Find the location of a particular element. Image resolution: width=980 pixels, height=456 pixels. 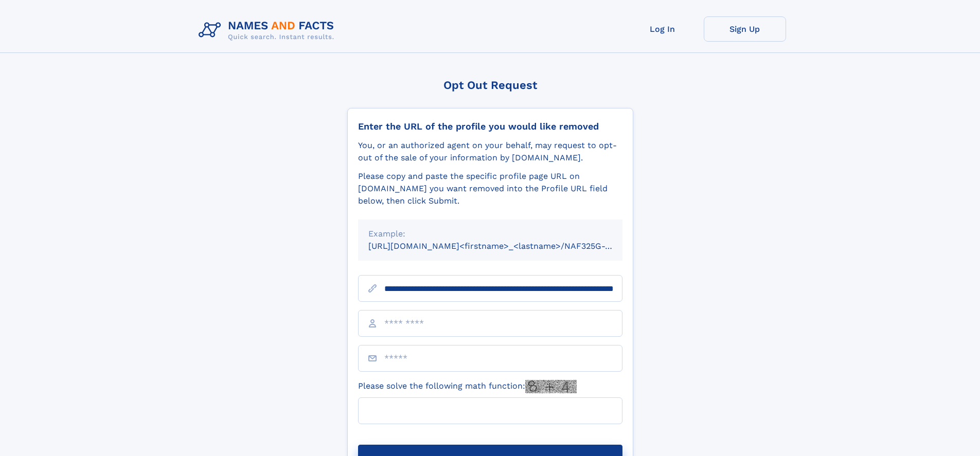

img: Logo Names and Facts is located at coordinates (269, 31).